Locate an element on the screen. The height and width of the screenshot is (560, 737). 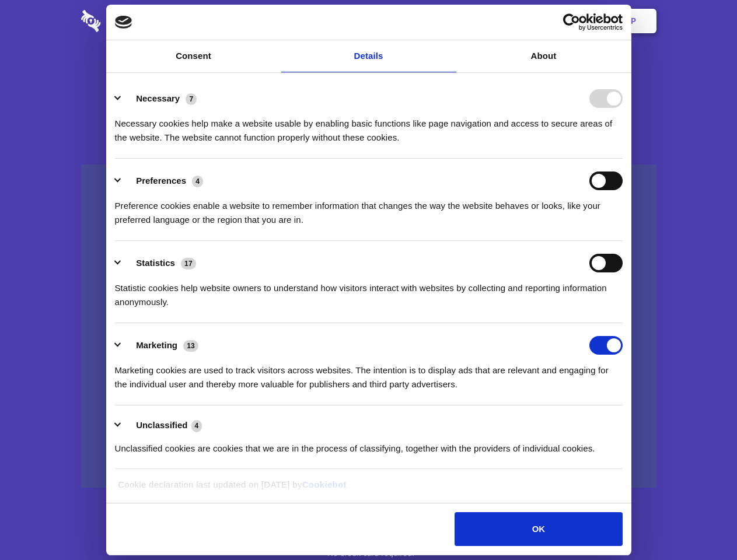
div: Necessary cookies help make a website usable by enabling basic functions like page navigation and... is located at coordinates (368, 126).